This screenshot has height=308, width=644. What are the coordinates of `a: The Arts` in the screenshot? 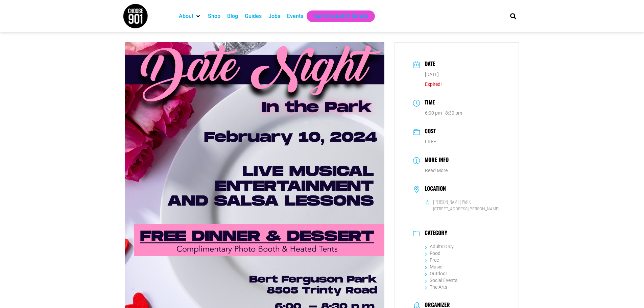 It's located at (436, 287).